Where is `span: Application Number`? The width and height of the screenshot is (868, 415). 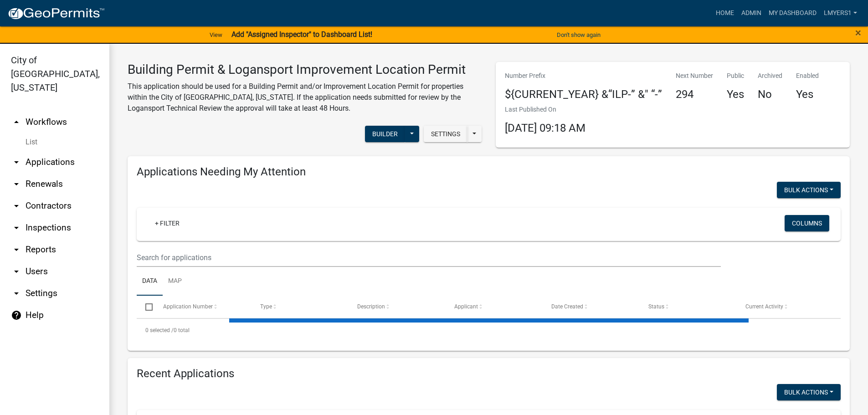
span: Application Number is located at coordinates (188, 306).